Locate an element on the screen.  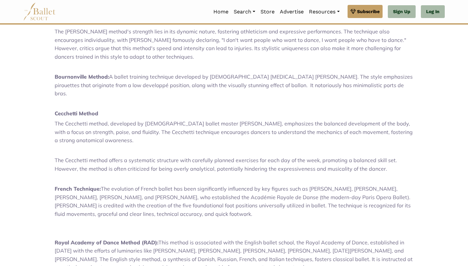
span: The evolution of French ballet has been significantly influenced by key figures such as [PERSON_N... is located at coordinates (233, 201).